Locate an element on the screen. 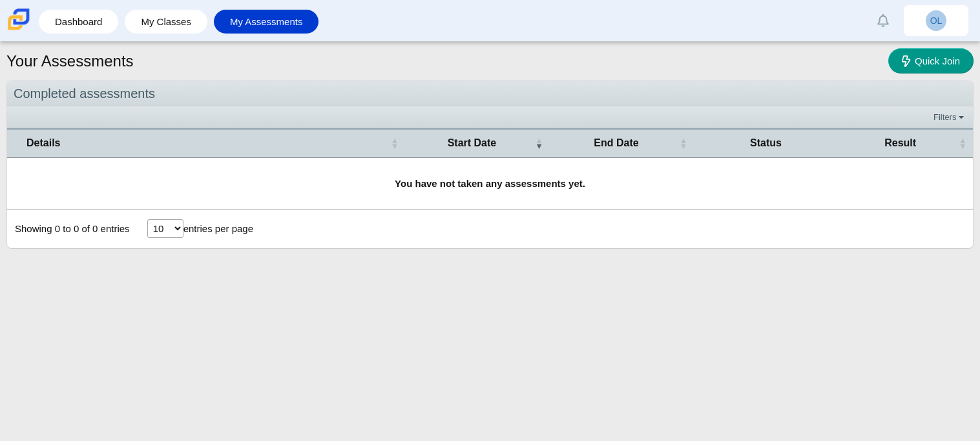  span: OL is located at coordinates (936, 21).